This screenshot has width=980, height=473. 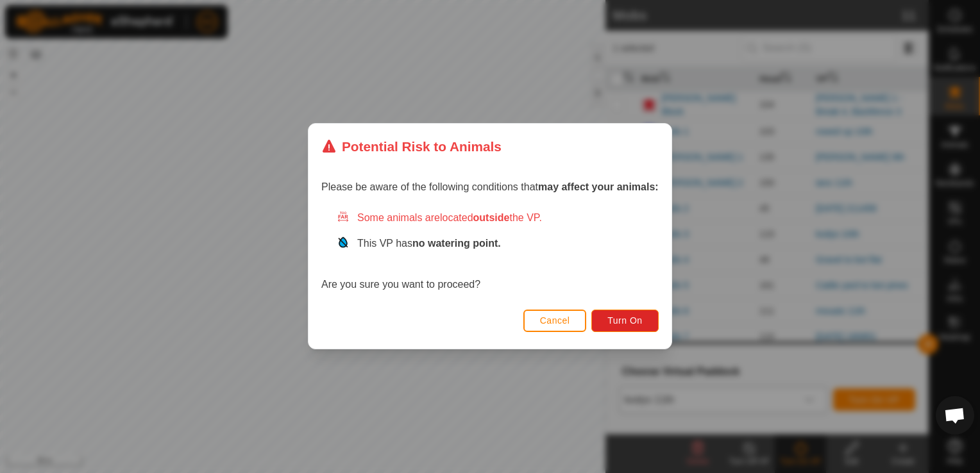 I want to click on div: Open chat, so click(x=955, y=415).